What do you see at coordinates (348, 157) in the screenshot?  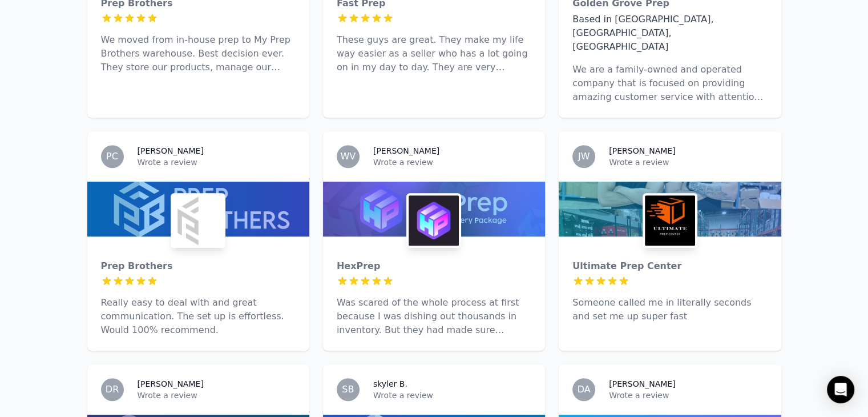 I see `span: WV` at bounding box center [348, 157].